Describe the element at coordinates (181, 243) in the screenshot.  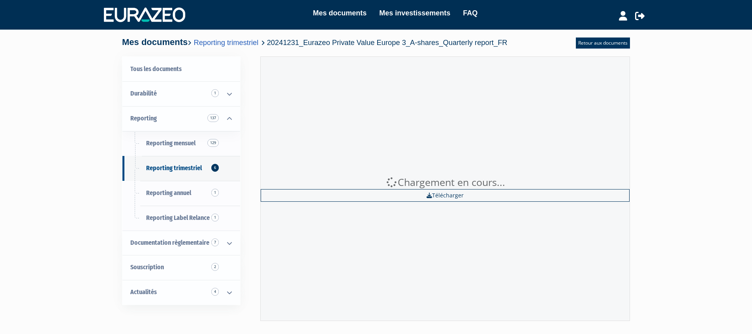
I see `a: Documentation règlementaire 7` at that location.